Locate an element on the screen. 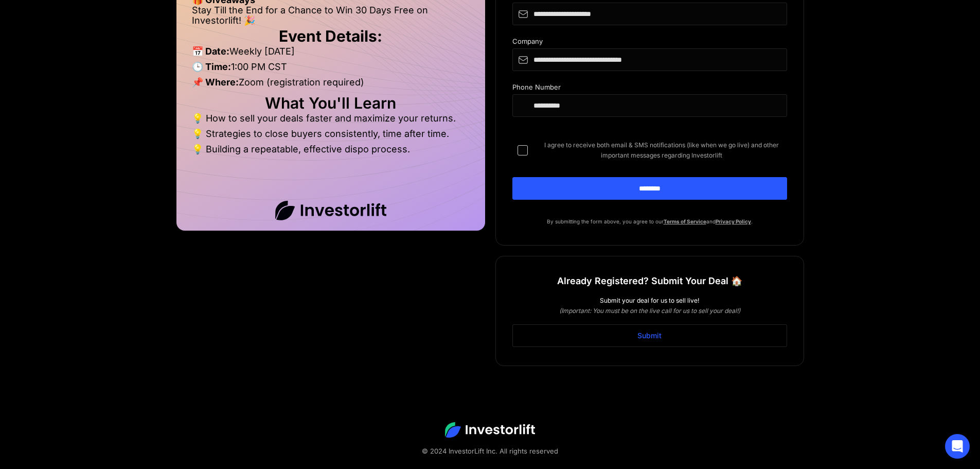 The image size is (980, 469). a: Privacy Policy is located at coordinates (733, 222).